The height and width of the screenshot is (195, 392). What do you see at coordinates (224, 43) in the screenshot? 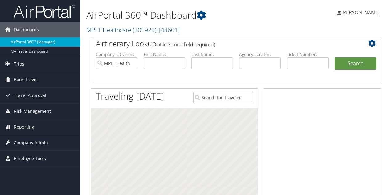
I see `h2: Airtinerary Lookup` at bounding box center [224, 43].